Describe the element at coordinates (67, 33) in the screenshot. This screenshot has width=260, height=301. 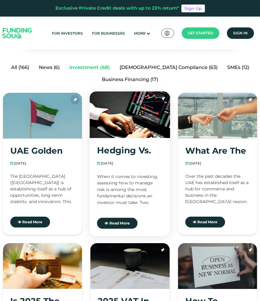
I see `a: For Investors` at that location.